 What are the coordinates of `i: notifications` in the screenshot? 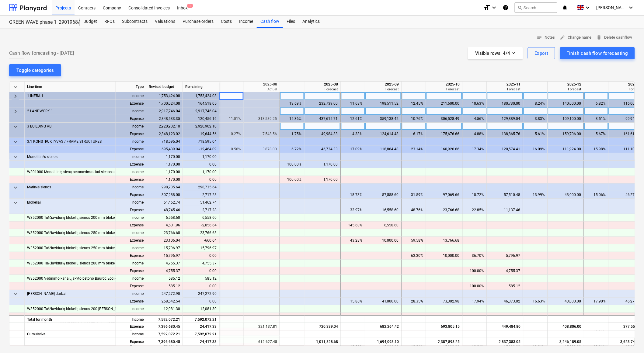 It's located at (565, 8).